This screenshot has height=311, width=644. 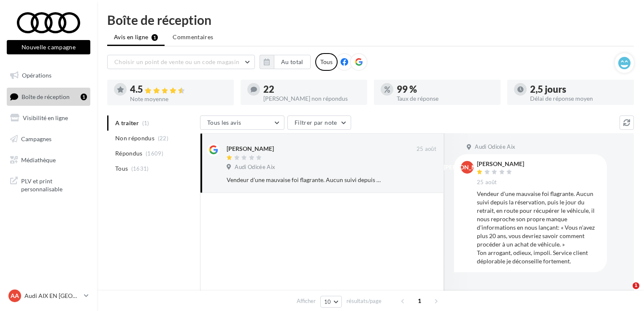 I want to click on span: résultats/page, so click(x=364, y=301).